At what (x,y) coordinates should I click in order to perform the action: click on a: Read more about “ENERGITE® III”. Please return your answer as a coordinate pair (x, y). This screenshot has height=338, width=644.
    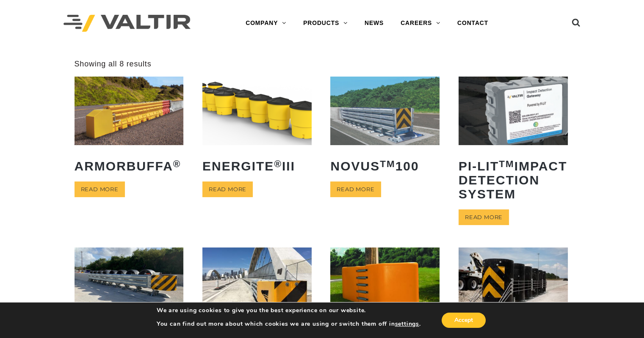
    Looking at the image, I should click on (227, 189).